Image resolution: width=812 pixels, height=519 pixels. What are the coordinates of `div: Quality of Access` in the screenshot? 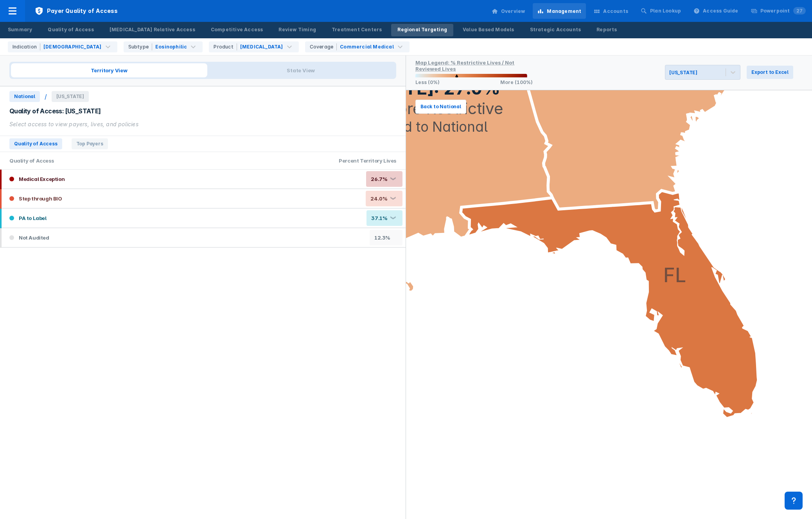 It's located at (70, 29).